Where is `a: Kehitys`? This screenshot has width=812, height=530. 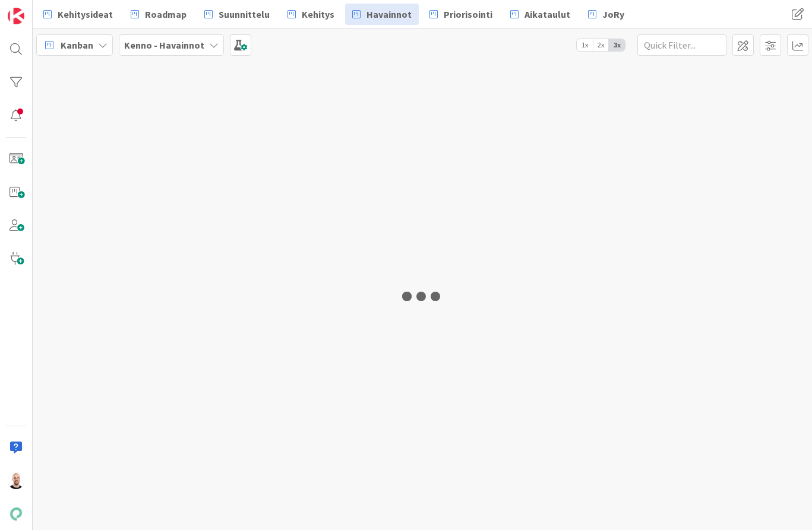 a: Kehitys is located at coordinates (310, 14).